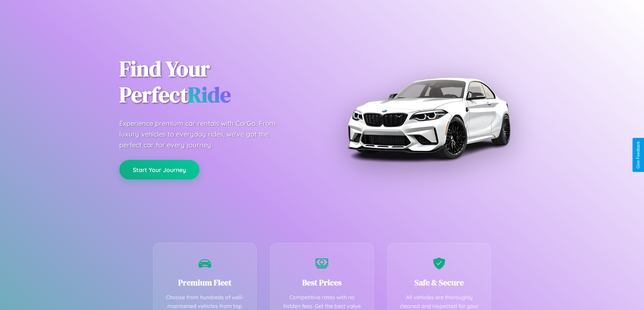  Describe the element at coordinates (205, 282) in the screenshot. I see `h3: Premium Fleet` at that location.